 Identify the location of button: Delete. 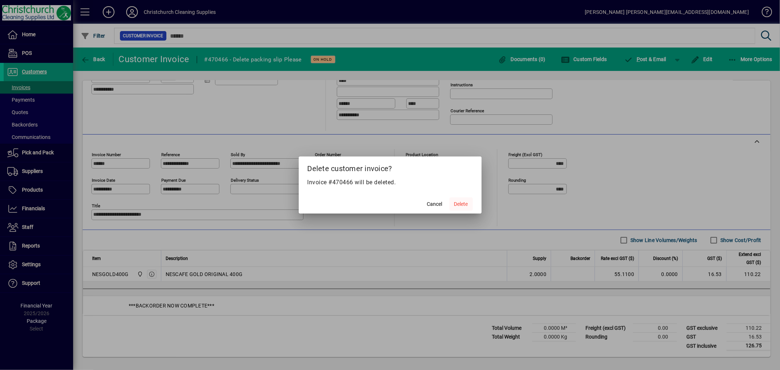
(461, 204).